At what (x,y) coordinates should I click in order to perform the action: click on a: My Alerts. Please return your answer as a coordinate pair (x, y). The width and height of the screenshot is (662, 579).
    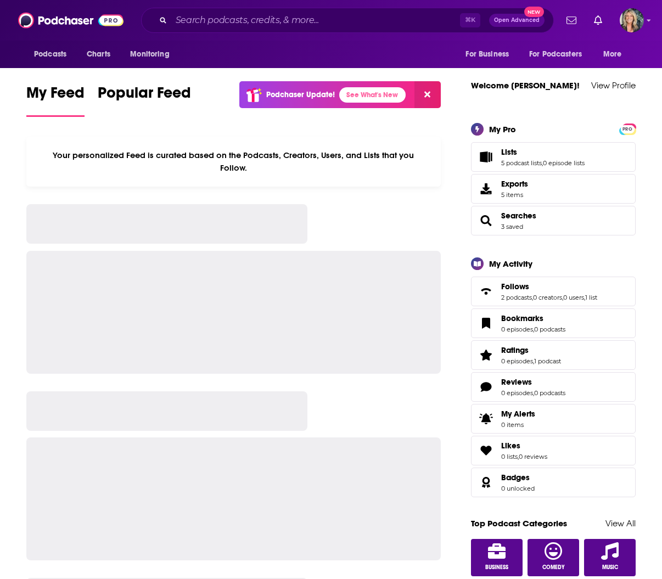
    Looking at the image, I should click on (553, 419).